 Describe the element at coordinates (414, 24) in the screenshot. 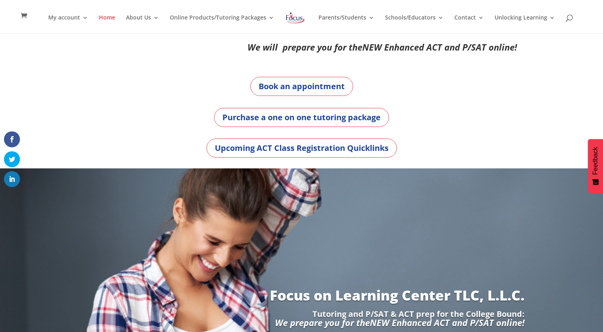

I see `a: Schools/Educators` at that location.